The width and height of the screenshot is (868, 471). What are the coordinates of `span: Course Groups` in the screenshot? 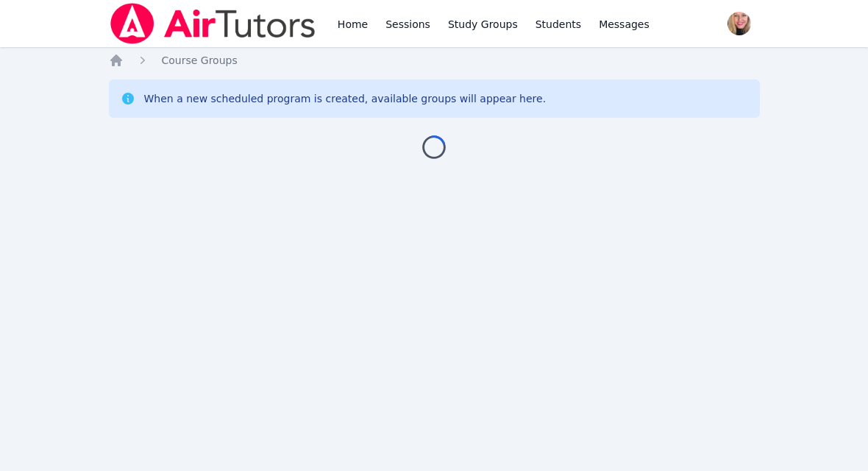 It's located at (199, 61).